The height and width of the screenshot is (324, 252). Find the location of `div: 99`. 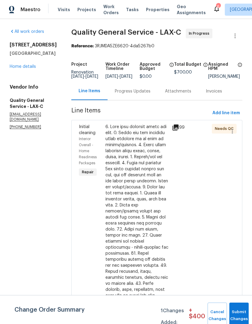

div: 99 is located at coordinates (177, 128).